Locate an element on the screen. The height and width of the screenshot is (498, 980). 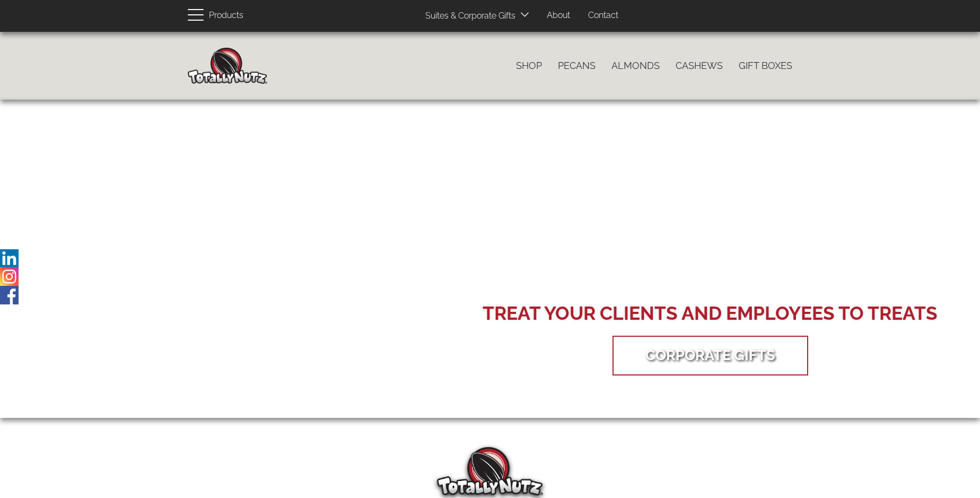
a: Suites & Corporate Gifts is located at coordinates (468, 16).